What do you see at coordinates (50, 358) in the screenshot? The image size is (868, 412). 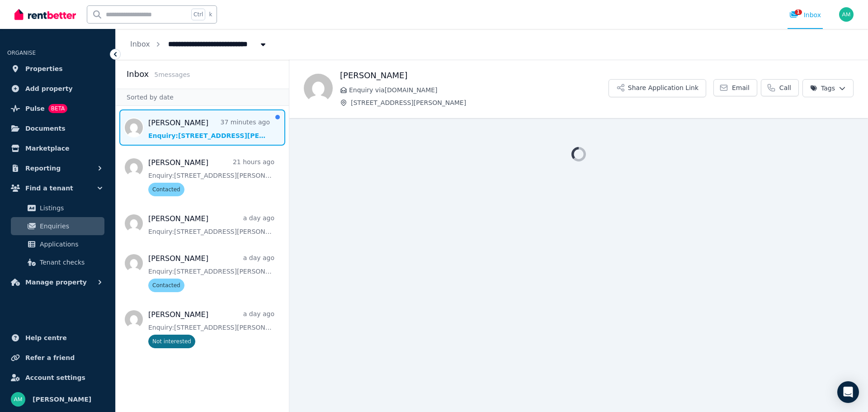 I see `span: Refer a friend` at bounding box center [50, 358].